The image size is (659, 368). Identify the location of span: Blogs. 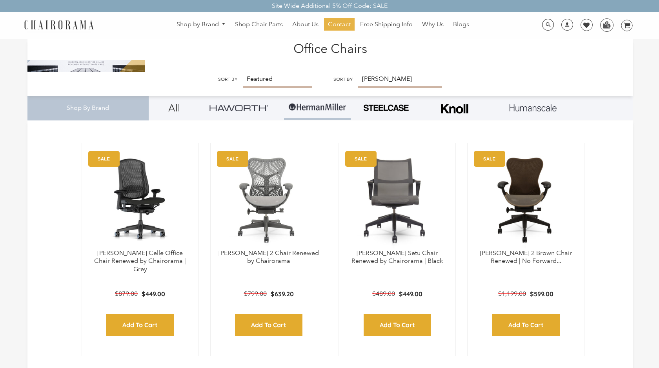
(461, 24).